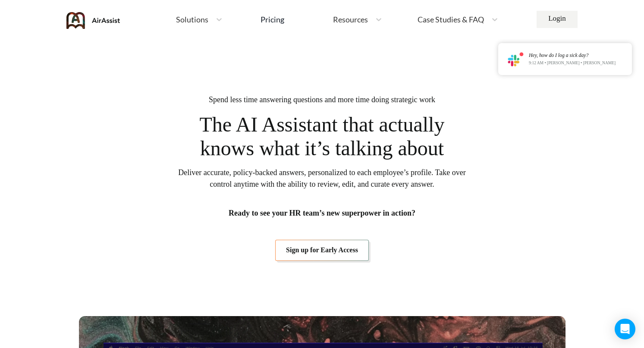 The width and height of the screenshot is (644, 348). Describe the element at coordinates (322, 136) in the screenshot. I see `span: The AI Assistant that actually knows what it’s talking about` at that location.